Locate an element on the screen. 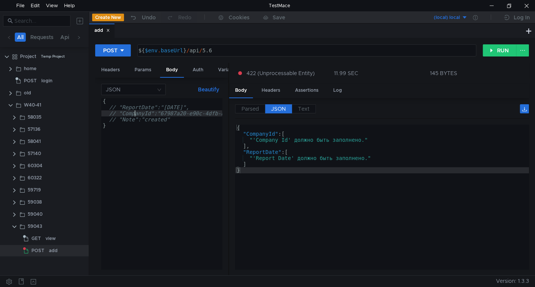 This screenshot has height=287, width=535. div: POST is located at coordinates (110, 50).